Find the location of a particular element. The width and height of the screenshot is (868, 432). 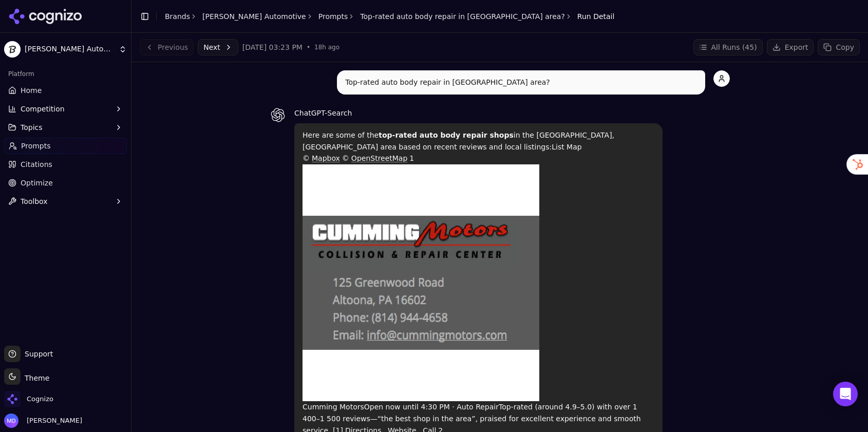

span: Topics is located at coordinates (32, 127).